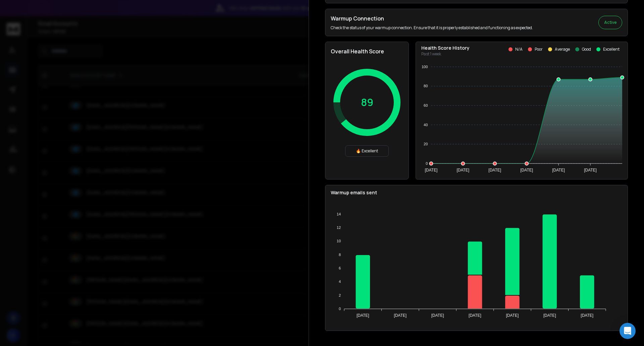 The width and height of the screenshot is (644, 346). Describe the element at coordinates (426, 86) in the screenshot. I see `tspan: 80` at that location.